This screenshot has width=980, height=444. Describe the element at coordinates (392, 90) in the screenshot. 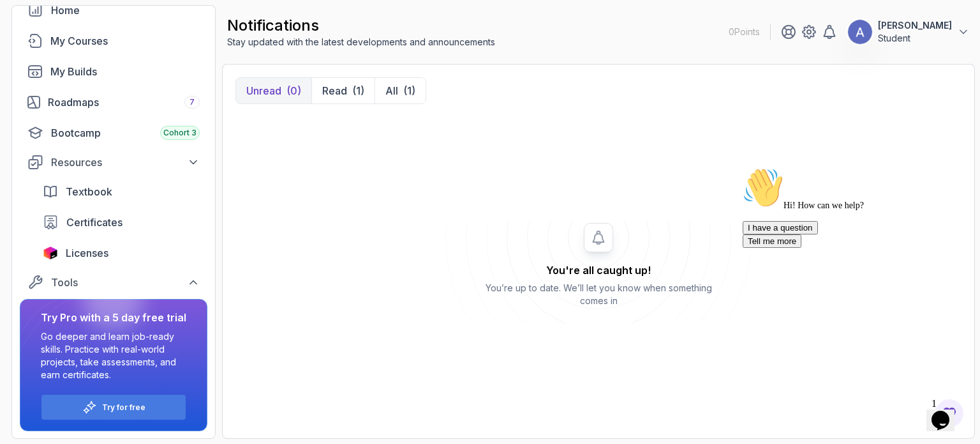

I see `p: All` at that location.